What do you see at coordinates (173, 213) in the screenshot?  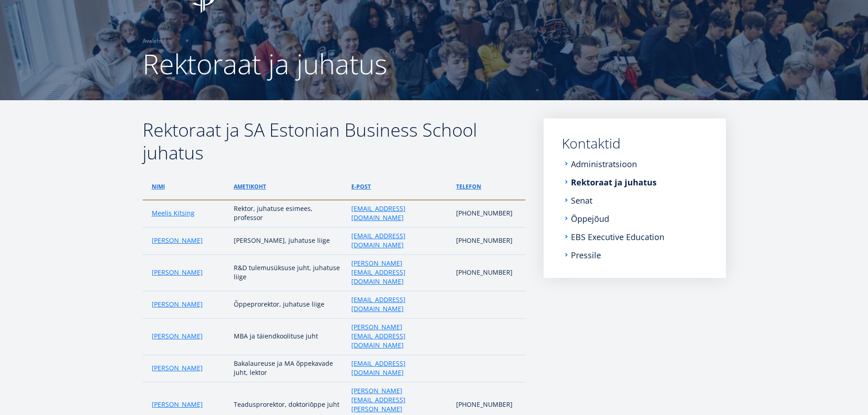 I see `a: Meelis Kitsing` at bounding box center [173, 213].